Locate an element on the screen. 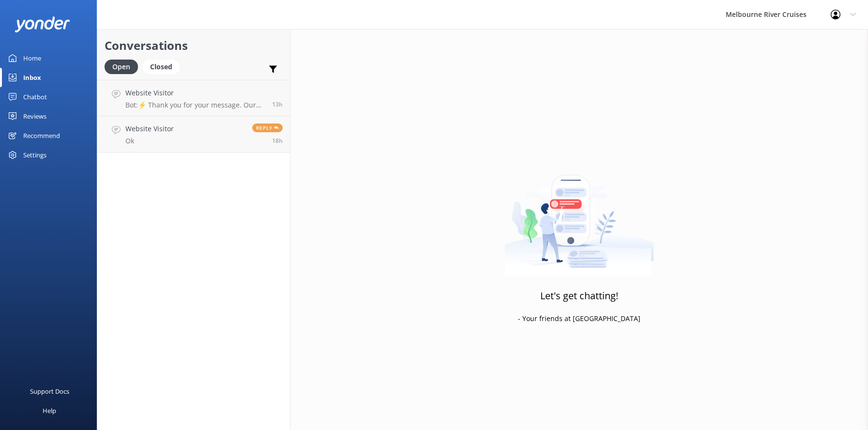 This screenshot has width=868, height=430. div: Support Docs is located at coordinates (49, 391).